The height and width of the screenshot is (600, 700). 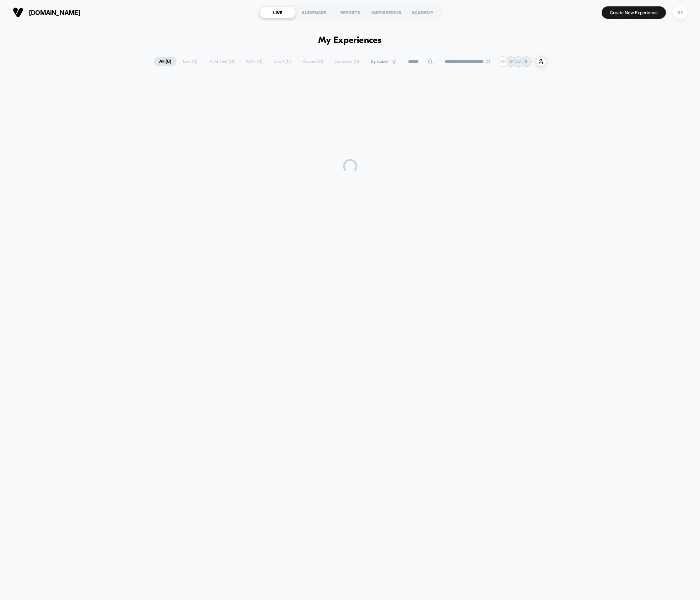 What do you see at coordinates (278, 12) in the screenshot?
I see `div: LIVE` at bounding box center [278, 12].